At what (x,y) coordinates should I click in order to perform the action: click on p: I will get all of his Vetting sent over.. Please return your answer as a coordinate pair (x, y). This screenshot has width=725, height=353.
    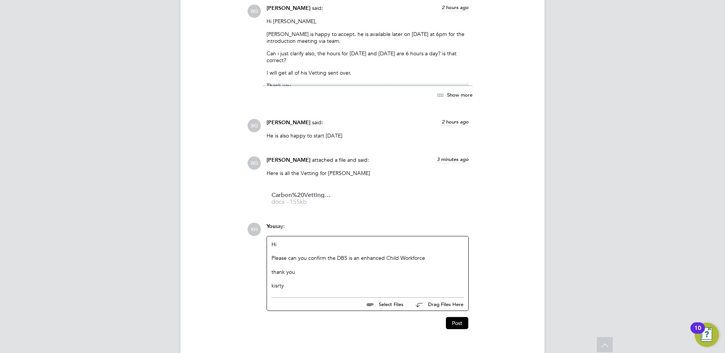
    Looking at the image, I should click on (367, 73).